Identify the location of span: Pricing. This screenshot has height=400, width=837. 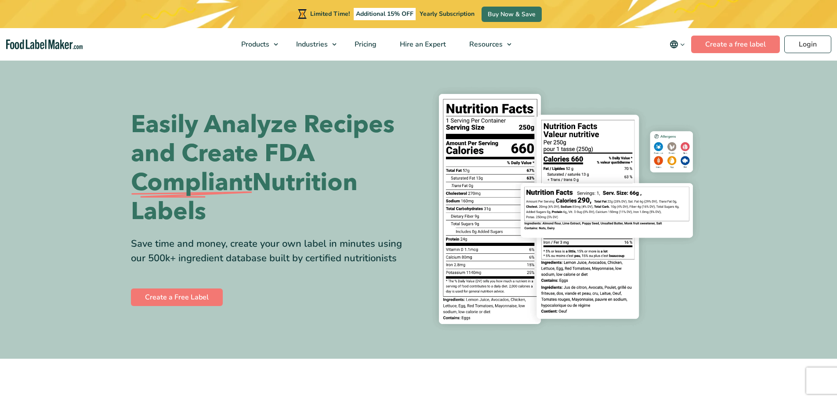
(365, 44).